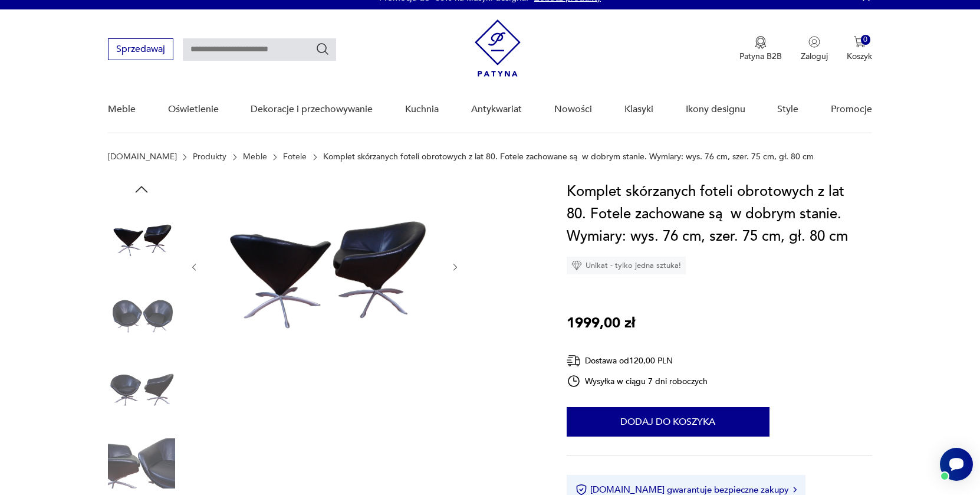 The width and height of the screenshot is (980, 495). I want to click on h1: Komplet skórzanych foteli obrotowych z lat 80. Fotele zachowane są w dobrym stanie. Wymiary: wys...., so click(719, 214).